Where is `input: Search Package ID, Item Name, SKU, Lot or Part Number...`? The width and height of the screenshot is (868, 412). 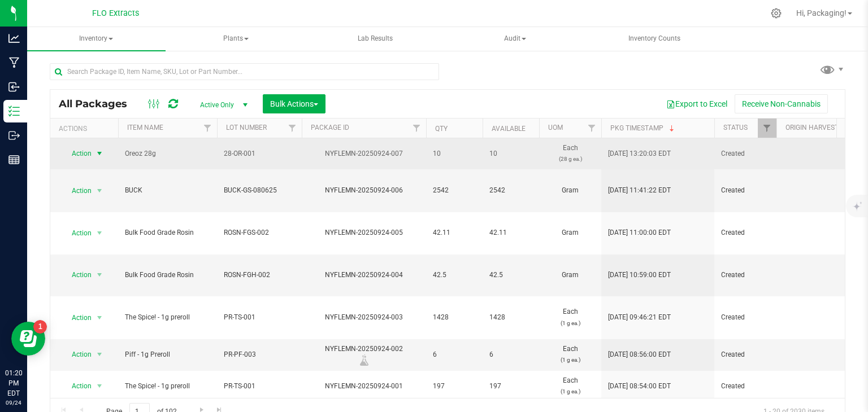 input: Search Package ID, Item Name, SKU, Lot or Part Number... is located at coordinates (244, 72).